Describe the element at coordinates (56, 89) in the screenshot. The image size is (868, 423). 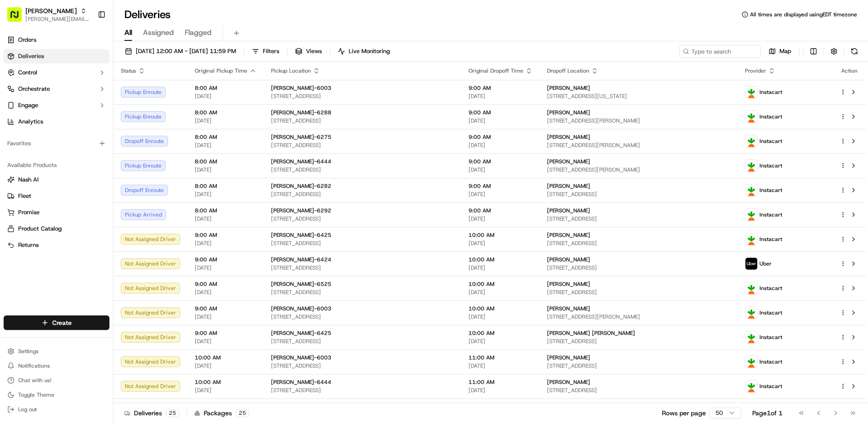
I see `button: Orchestrate` at that location.